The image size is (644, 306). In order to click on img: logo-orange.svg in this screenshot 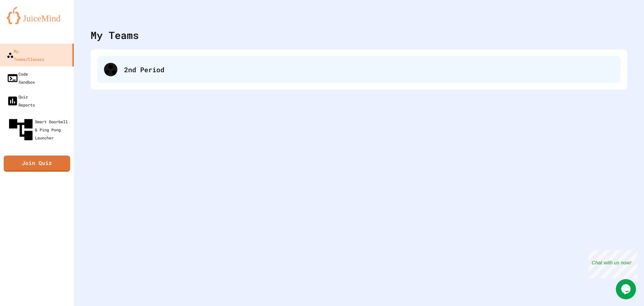, I will do `click(37, 16)`.